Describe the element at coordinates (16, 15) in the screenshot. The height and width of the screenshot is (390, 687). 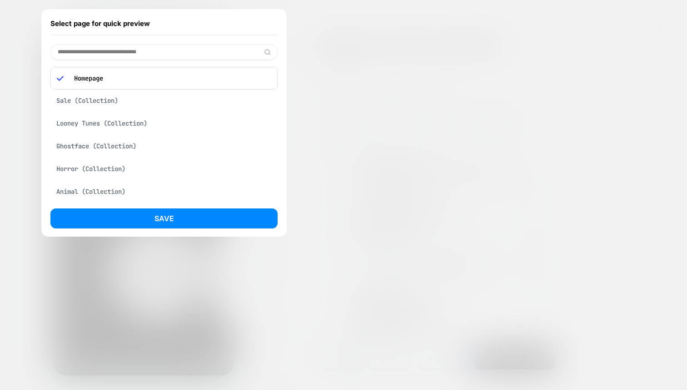
I see `button: Open gorgias live chat` at that location.